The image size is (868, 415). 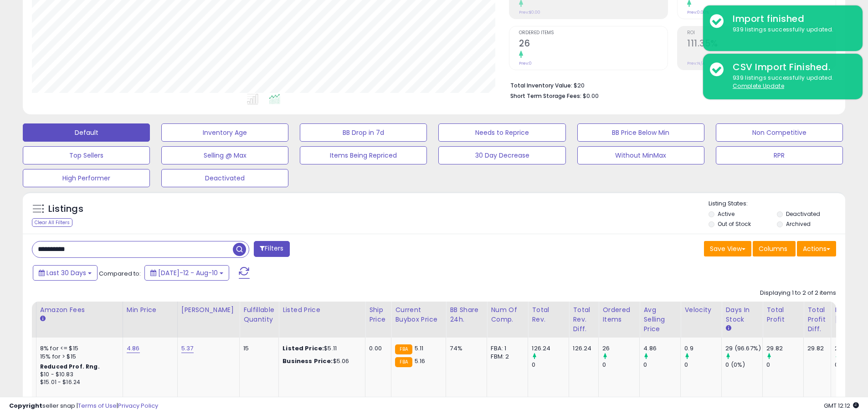 I want to click on span: Ordered Items, so click(x=594, y=33).